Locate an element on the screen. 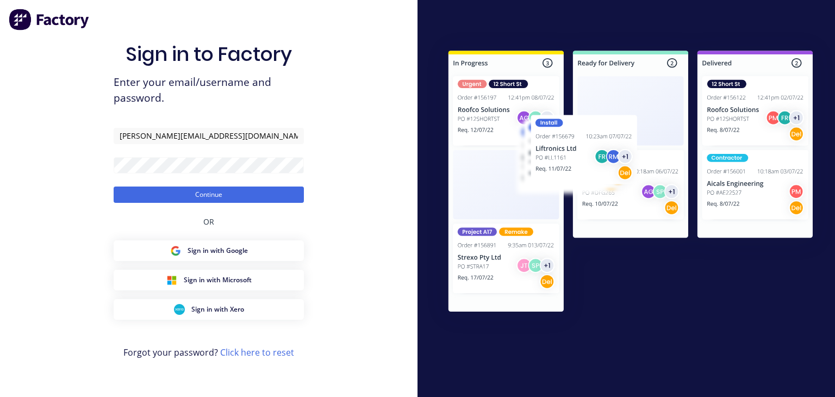  span: Sign in with Google is located at coordinates (217, 251).